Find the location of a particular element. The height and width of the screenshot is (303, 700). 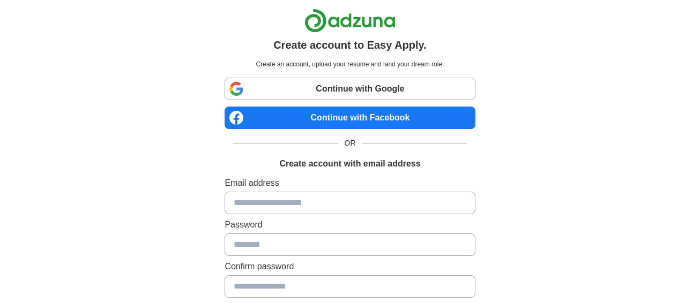

label: Email address is located at coordinates (349, 183).